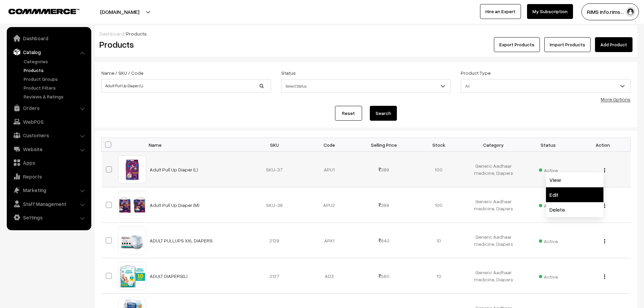 This screenshot has height=308, width=644. Describe the element at coordinates (517, 44) in the screenshot. I see `button: Export Products` at that location.